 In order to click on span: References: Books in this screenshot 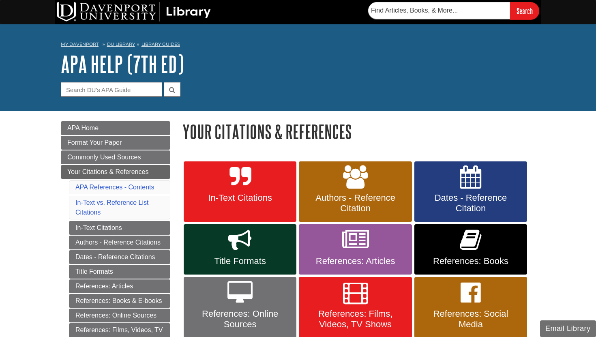, I will do `click(471, 261)`.